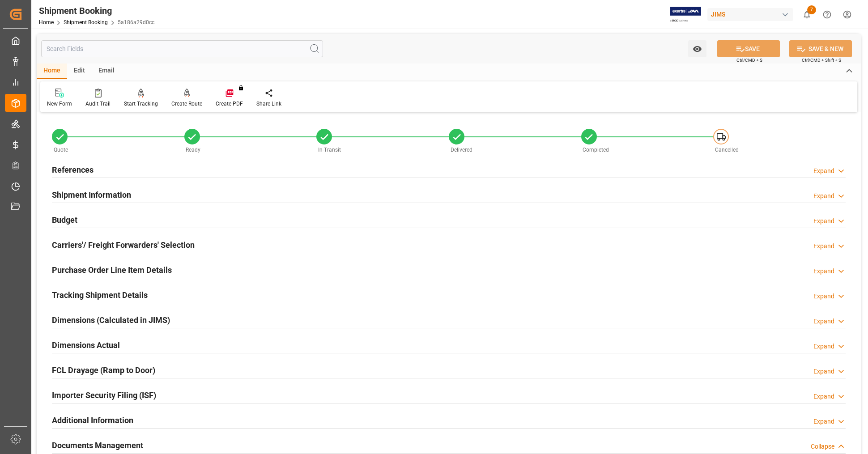 This screenshot has width=868, height=454. I want to click on span: In-Transit, so click(329, 150).